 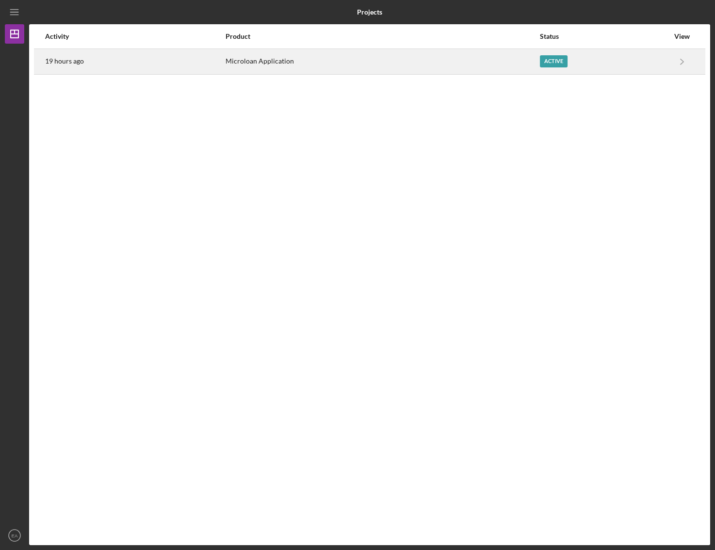 I want to click on div: View, so click(x=682, y=36).